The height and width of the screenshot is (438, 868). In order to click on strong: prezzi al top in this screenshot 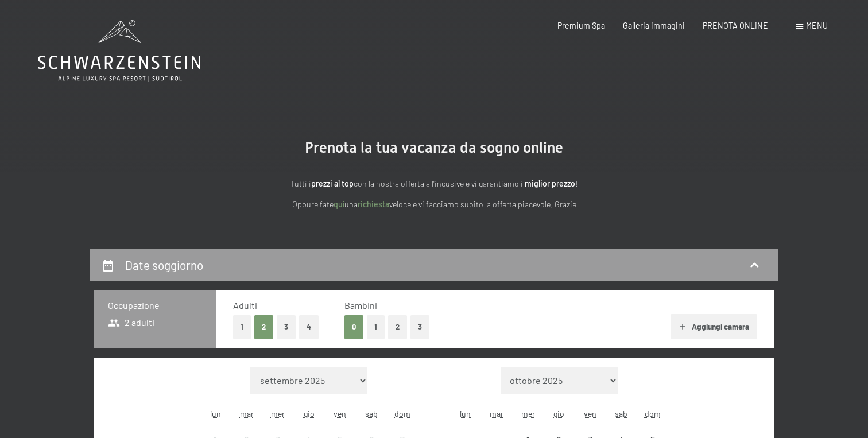, I will do `click(333, 183)`.